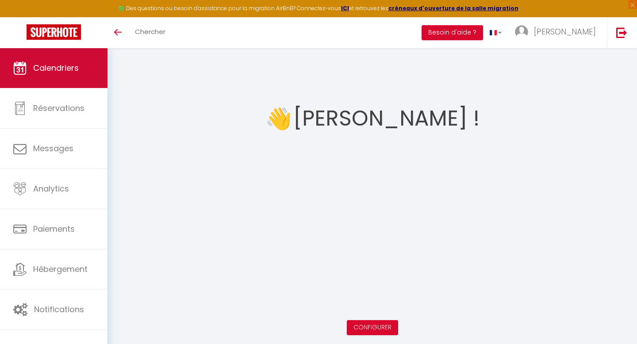 The width and height of the screenshot is (637, 344). Describe the element at coordinates (453, 8) in the screenshot. I see `a: créneaux d'ouverture de la salle migration` at that location.